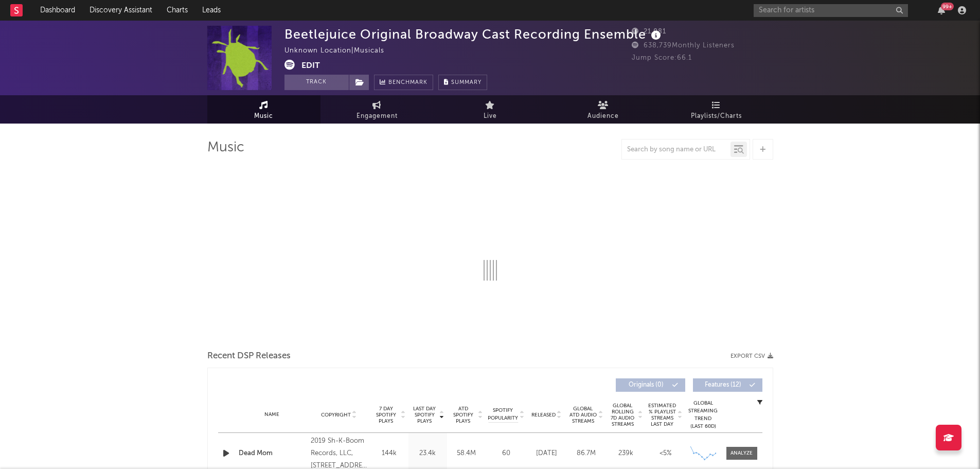 The image size is (980, 469). What do you see at coordinates (625, 454) in the screenshot?
I see `div: 239k` at bounding box center [625, 454].